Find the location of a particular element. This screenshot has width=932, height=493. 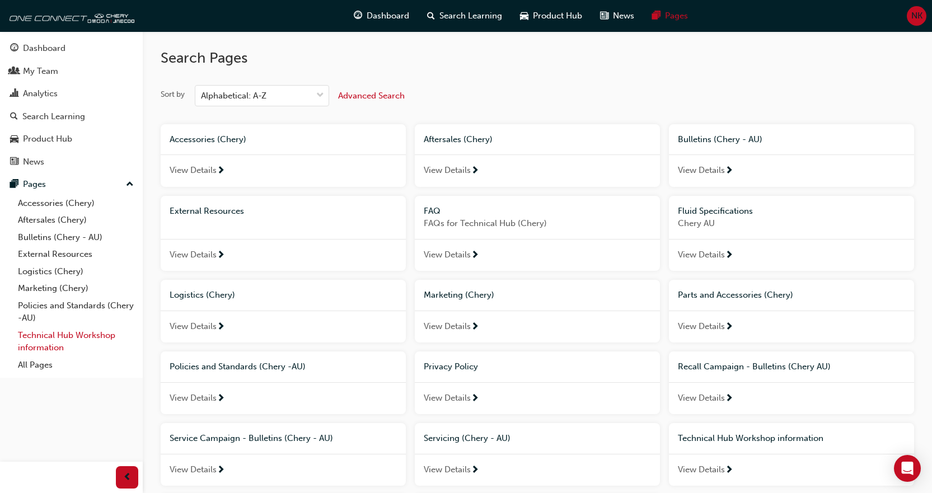

a: Search Learning is located at coordinates (71, 116).